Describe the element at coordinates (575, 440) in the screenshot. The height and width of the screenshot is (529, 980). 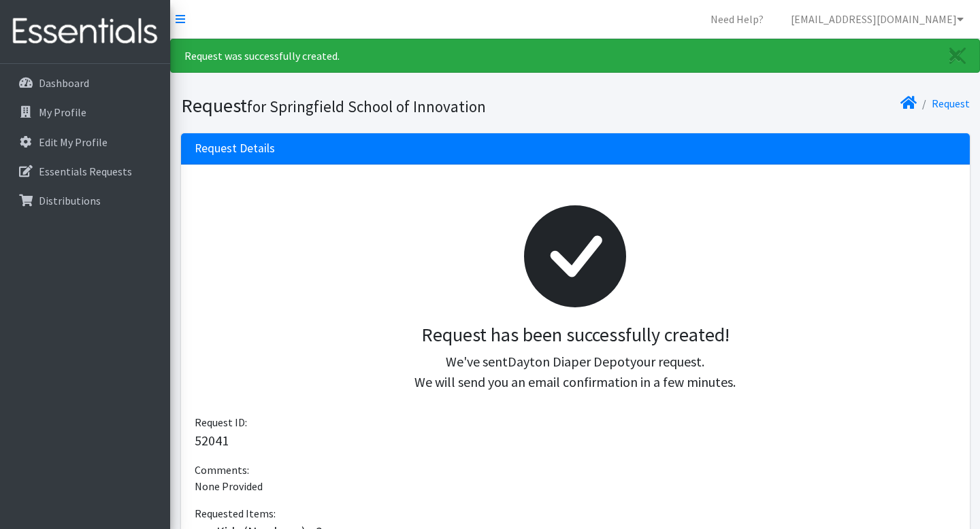
I see `p: 52041` at that location.